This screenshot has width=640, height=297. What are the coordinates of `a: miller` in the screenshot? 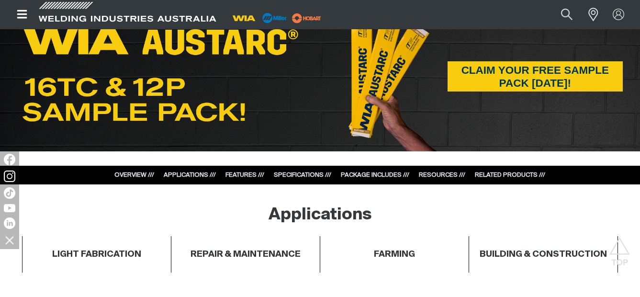 It's located at (306, 18).